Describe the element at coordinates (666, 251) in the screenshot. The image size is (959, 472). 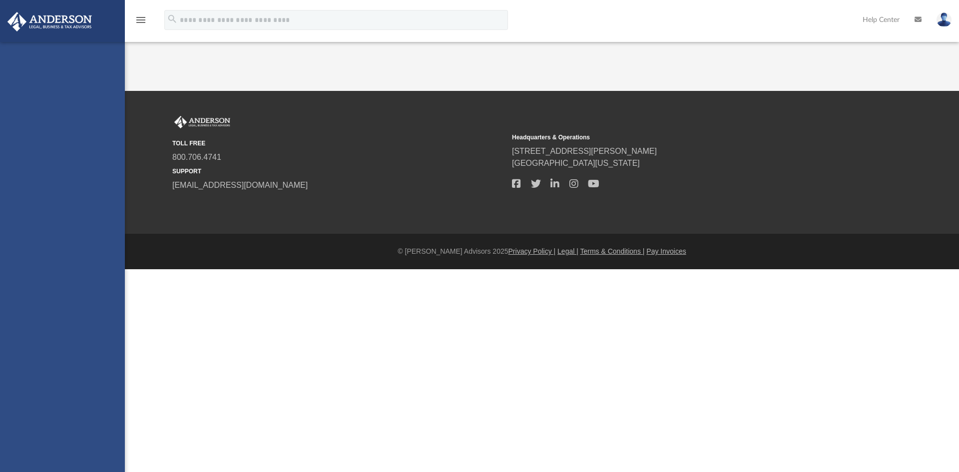
I see `a: Pay Invoices` at that location.